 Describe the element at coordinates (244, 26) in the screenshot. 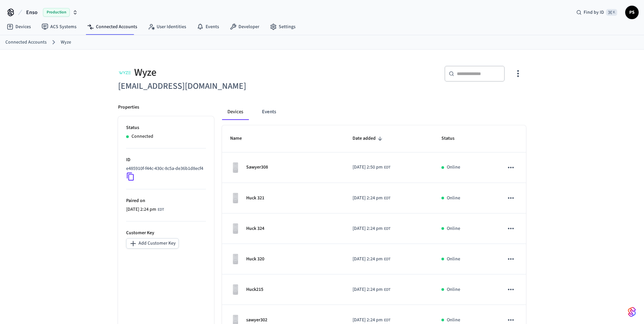

I see `a: Developer` at that location.